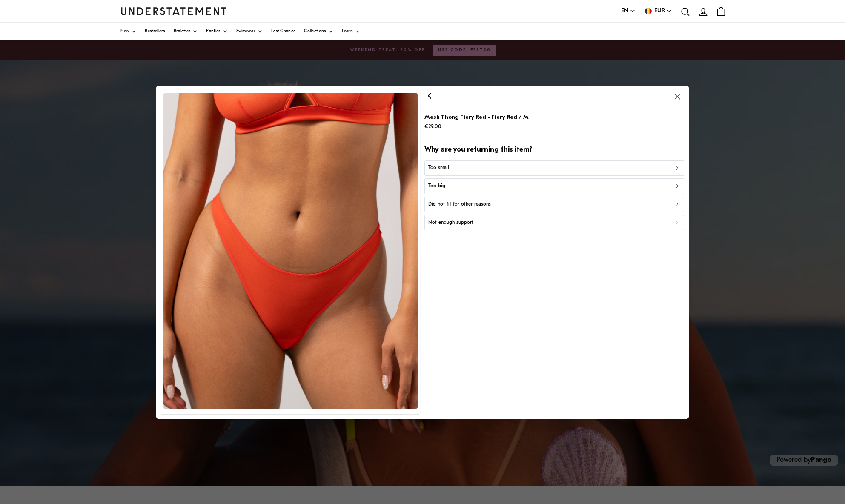 This screenshot has height=504, width=845. I want to click on button: EUR, so click(658, 11).